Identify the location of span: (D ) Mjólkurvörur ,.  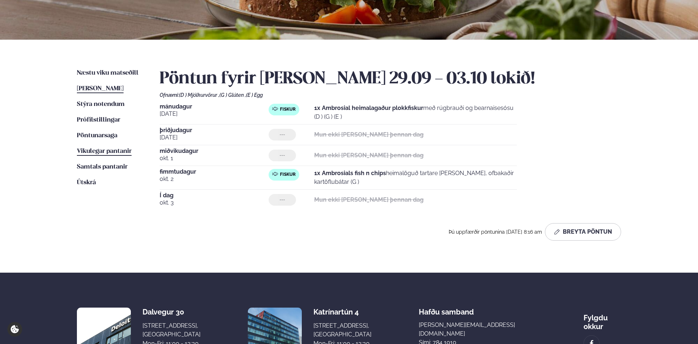
(199, 95).